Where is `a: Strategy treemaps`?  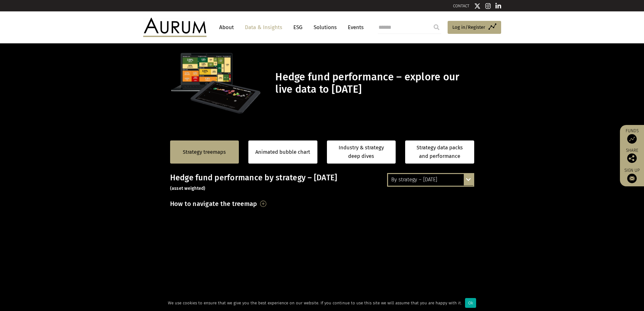
a: Strategy treemaps is located at coordinates (204, 152).